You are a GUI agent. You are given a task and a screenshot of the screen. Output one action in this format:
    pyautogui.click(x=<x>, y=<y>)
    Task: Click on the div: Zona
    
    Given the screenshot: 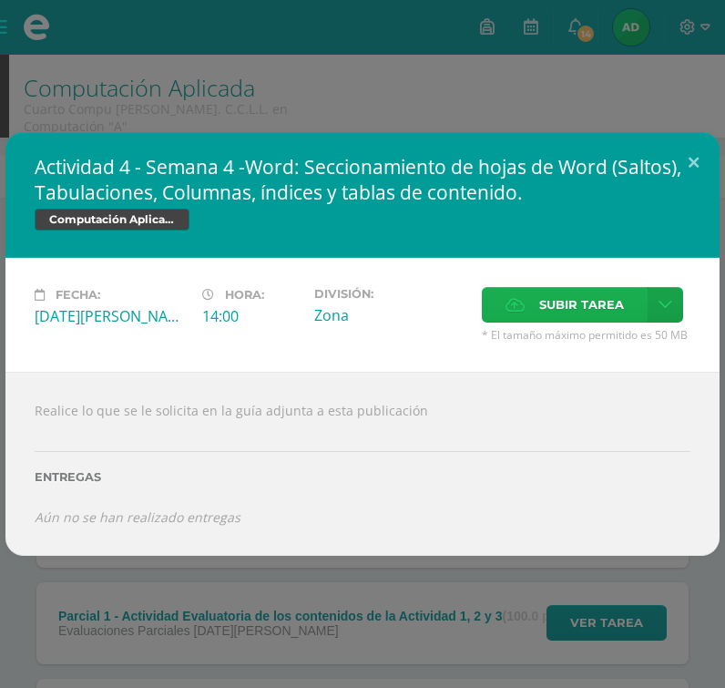 What is the action you would take?
    pyautogui.click(x=391, y=315)
    